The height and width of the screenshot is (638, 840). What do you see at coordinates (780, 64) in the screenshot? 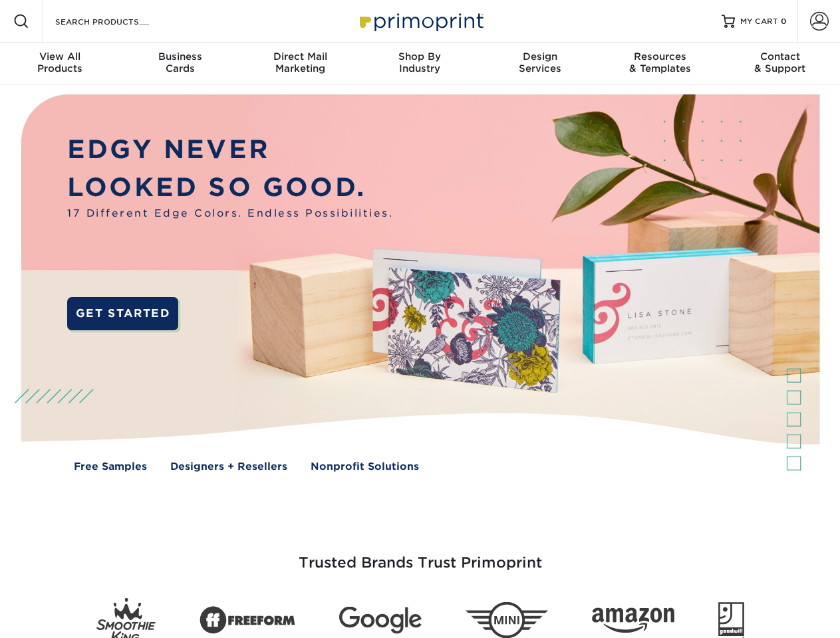
I see `a: Contact& Support` at bounding box center [780, 64].